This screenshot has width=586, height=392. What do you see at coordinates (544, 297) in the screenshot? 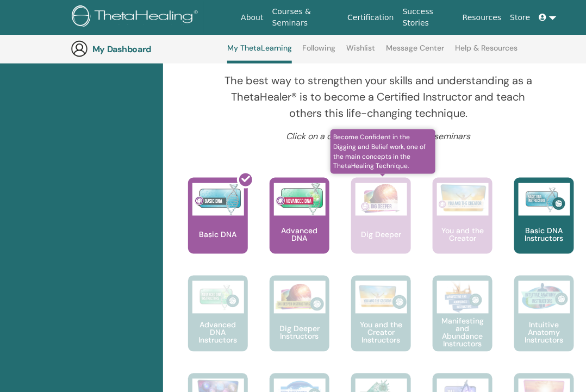
I see `img: Intuitive Anatomy Instructors` at bounding box center [544, 297].